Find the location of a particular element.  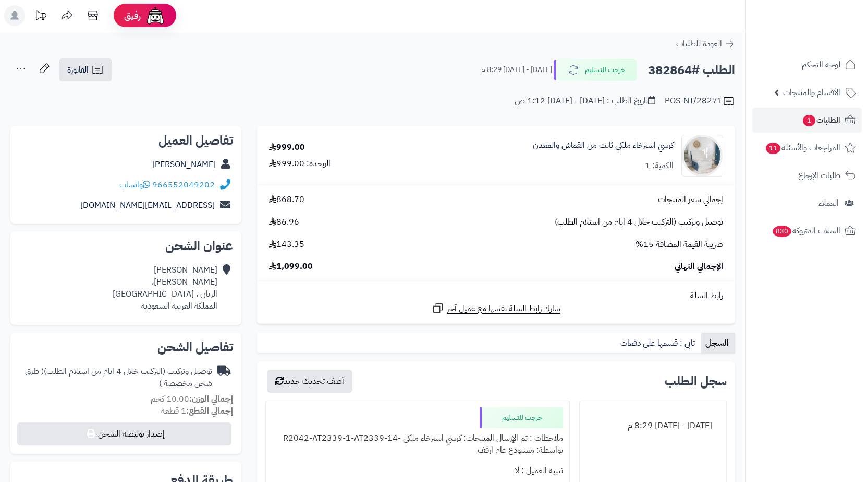

div: ملاحظات : تم الإرسال المنتجات: كرسي استرخاء ملكي -R2042-AT2339-1-AT2339-14 بواسطة: مستودع عام ارفف is located at coordinates (418, 444).